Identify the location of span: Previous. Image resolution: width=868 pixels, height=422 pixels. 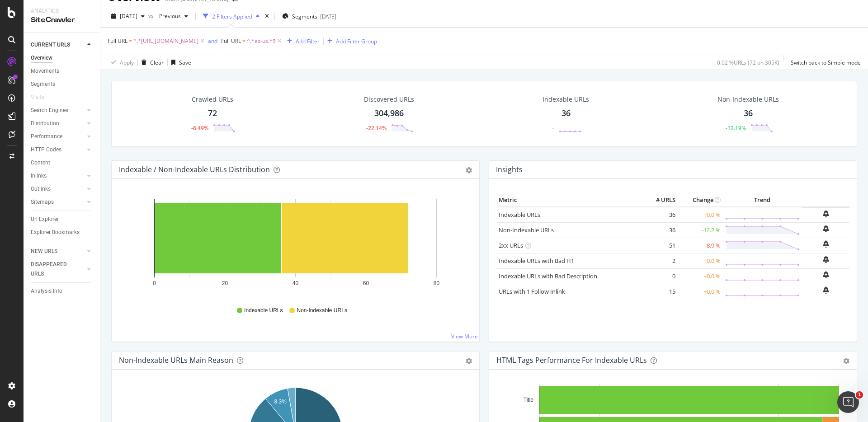
(168, 16).